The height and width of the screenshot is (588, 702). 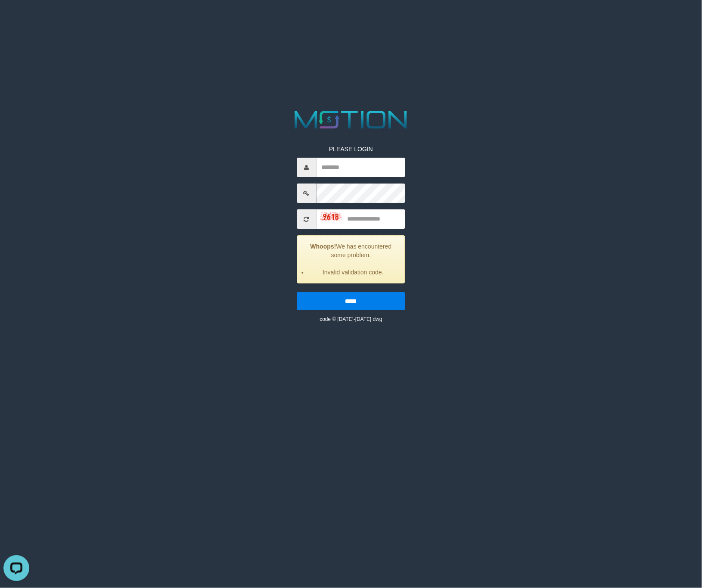 I want to click on li: Invalid validation code., so click(x=353, y=272).